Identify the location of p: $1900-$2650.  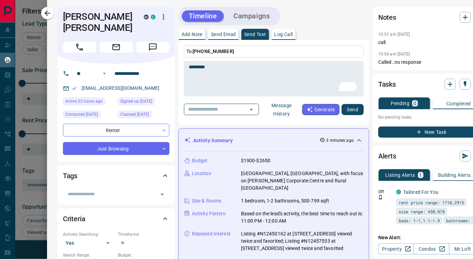
(256, 160).